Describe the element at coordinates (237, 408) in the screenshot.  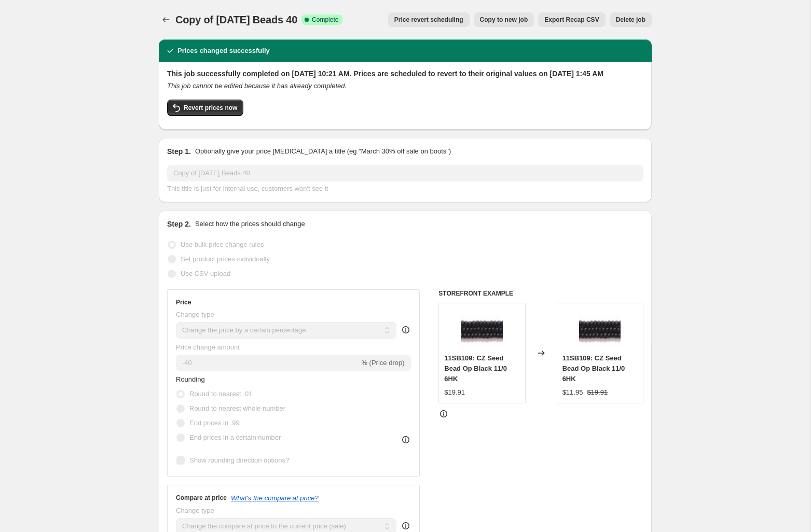
I see `span: Round to nearest whole number` at that location.